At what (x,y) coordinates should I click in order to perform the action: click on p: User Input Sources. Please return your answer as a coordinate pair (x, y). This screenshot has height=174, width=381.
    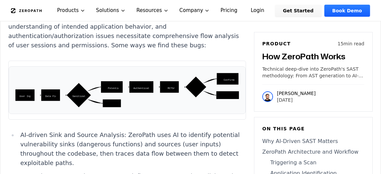
    Looking at the image, I should click on (26, 98).